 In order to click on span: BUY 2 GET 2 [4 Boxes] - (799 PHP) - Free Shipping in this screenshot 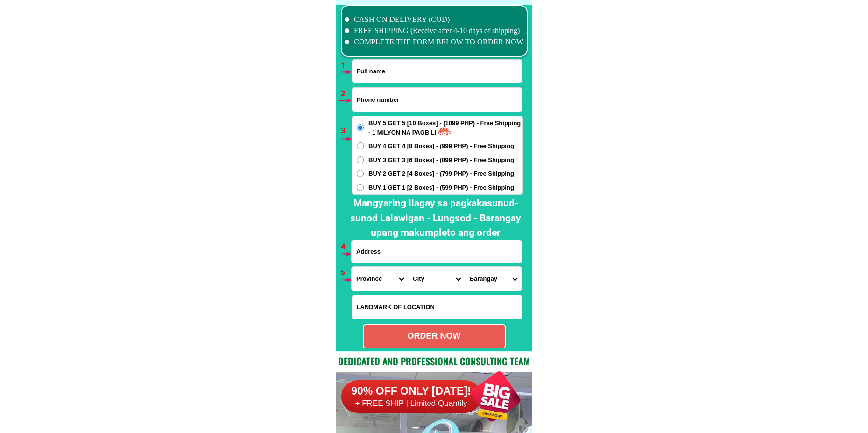, I will do `click(441, 174)`.